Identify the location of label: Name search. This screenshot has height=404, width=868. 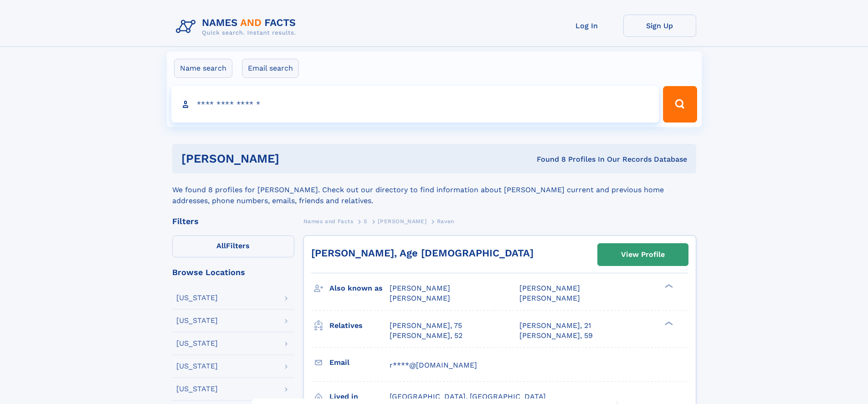
(203, 69).